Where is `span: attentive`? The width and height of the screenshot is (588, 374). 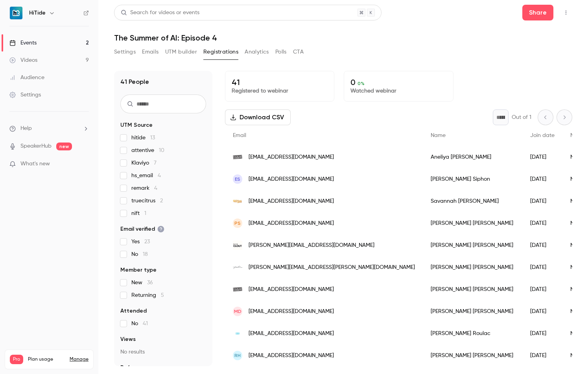 span: attentive is located at coordinates (148, 151).